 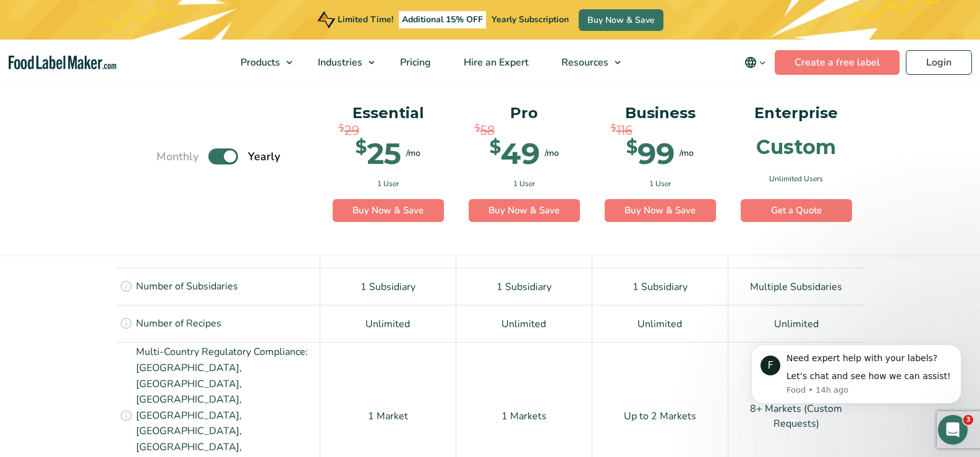 What do you see at coordinates (660, 113) in the screenshot?
I see `p: Business` at bounding box center [660, 113].